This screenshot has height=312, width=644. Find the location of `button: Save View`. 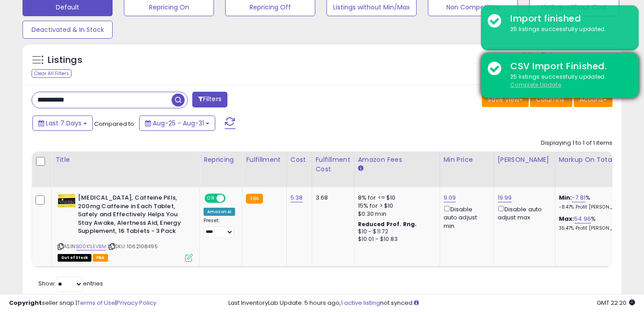

button: Save View is located at coordinates (505, 100).